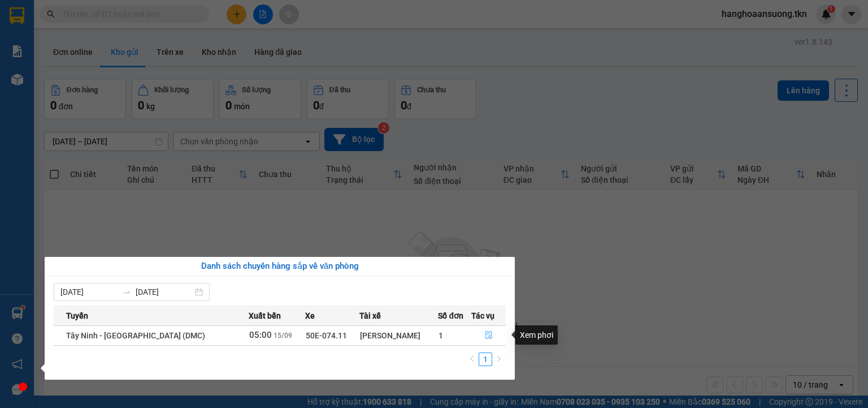 The image size is (868, 408). I want to click on span: Số đơn, so click(451, 316).